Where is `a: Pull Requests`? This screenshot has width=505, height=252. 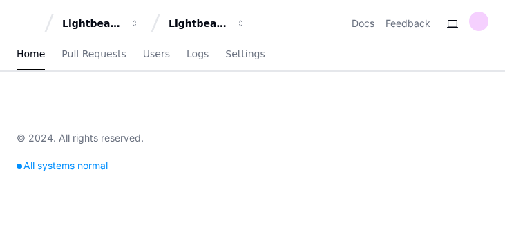
a: Pull Requests is located at coordinates (93, 55).